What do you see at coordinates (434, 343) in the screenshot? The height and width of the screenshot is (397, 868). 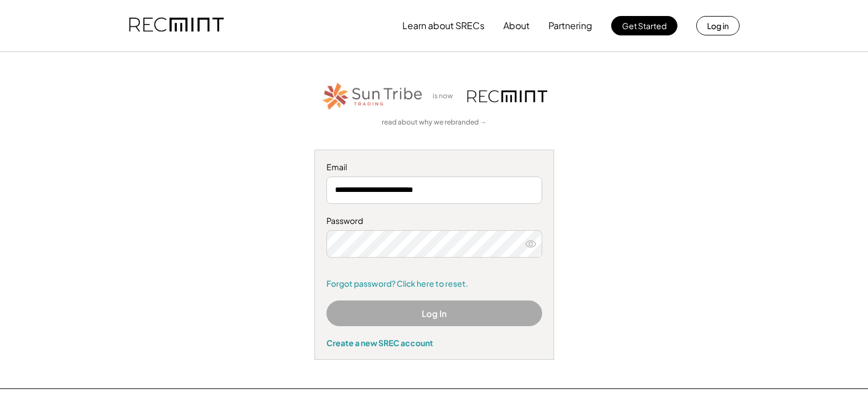 I see `div: Create a new SREC account` at bounding box center [434, 343].